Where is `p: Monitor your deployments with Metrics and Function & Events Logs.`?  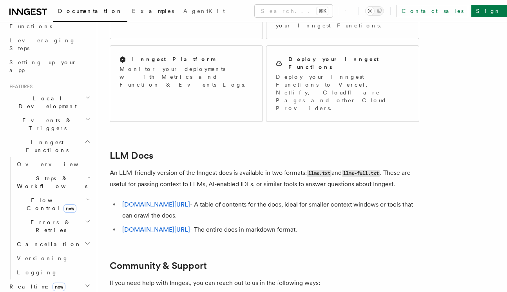
p: Monitor your deployments with Metrics and Function & Events Logs. is located at coordinates (186, 77).